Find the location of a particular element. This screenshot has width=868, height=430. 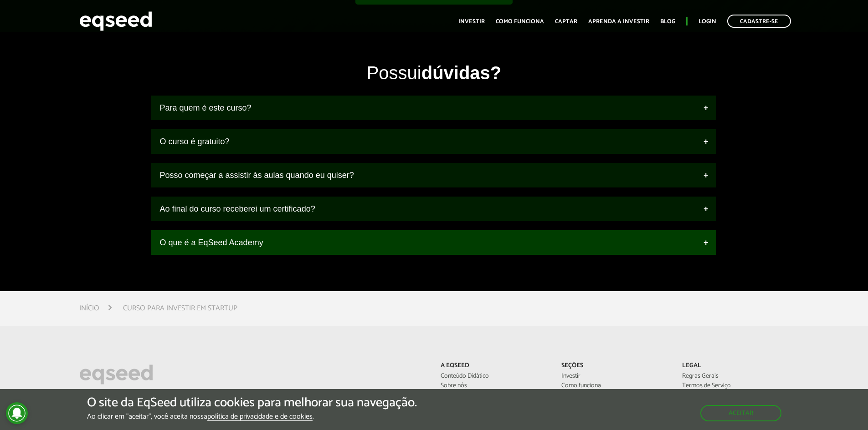

a: Cadastre-se is located at coordinates (759, 21).